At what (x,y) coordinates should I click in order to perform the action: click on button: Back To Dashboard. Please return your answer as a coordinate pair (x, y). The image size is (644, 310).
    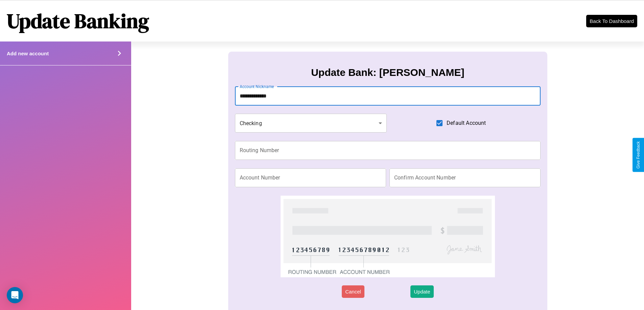
    Looking at the image, I should click on (611, 21).